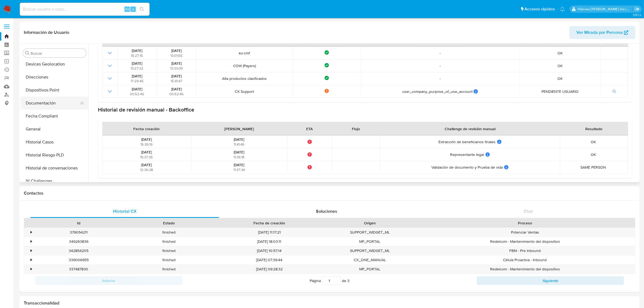 The height and width of the screenshot is (308, 644). Describe the element at coordinates (55, 64) in the screenshot. I see `button: Devices Geolocation` at that location.